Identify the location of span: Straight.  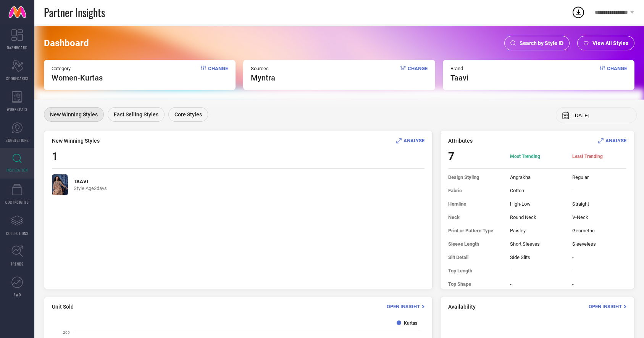
(599, 204).